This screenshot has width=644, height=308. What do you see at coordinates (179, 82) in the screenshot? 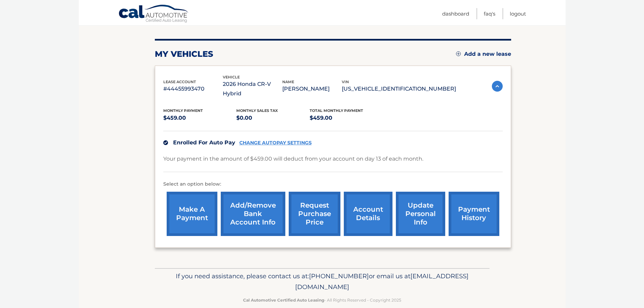
I see `span: lease account` at bounding box center [179, 82].